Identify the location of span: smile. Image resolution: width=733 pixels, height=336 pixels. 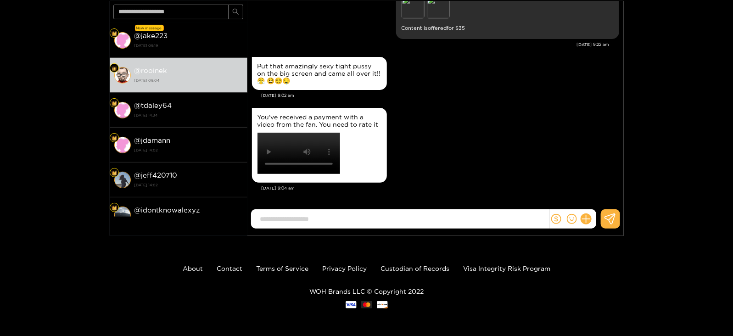
(572, 219).